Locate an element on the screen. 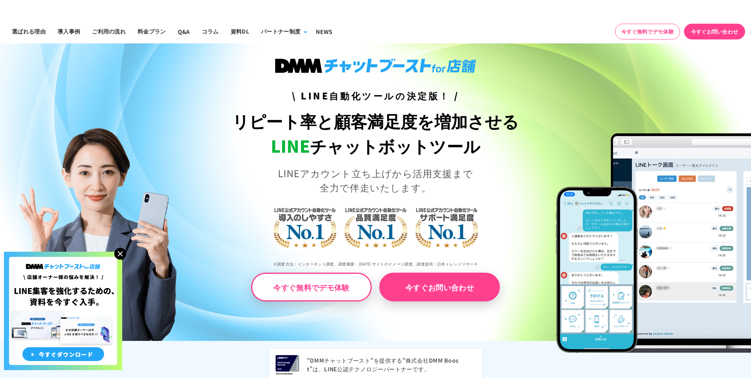 The width and height of the screenshot is (751, 378). a: Q&A is located at coordinates (184, 31).